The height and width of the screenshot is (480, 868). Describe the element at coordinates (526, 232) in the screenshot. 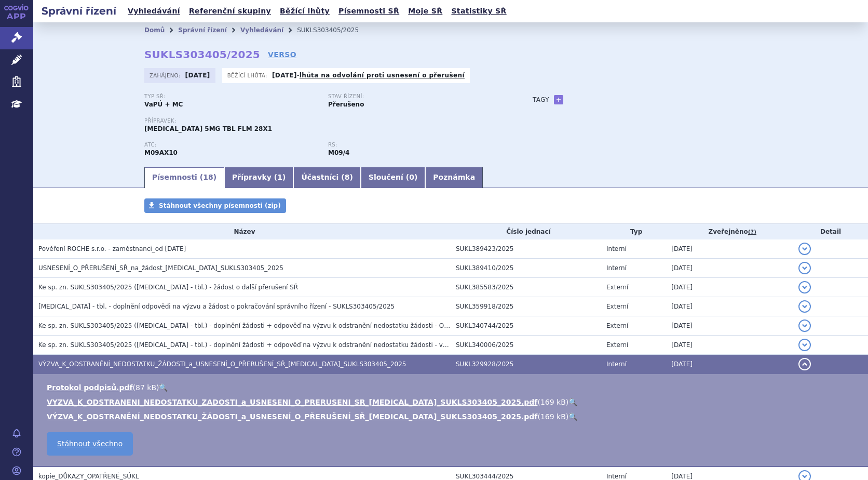

I see `th: Číslo jednací` at that location.